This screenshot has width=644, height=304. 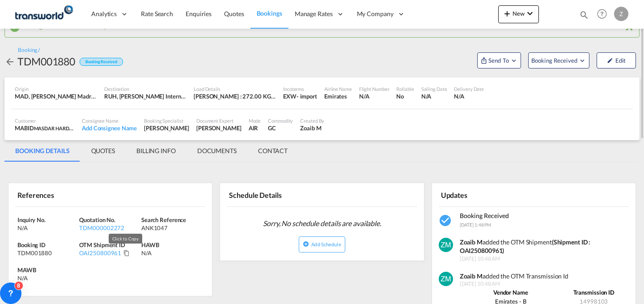 I want to click on div: Rollable, so click(x=405, y=89).